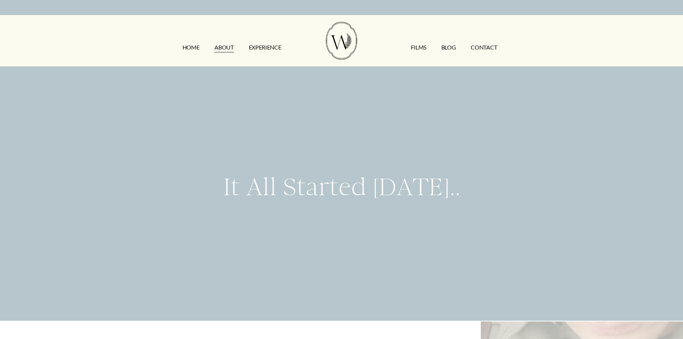  What do you see at coordinates (265, 47) in the screenshot?
I see `a: EXPERIENCE` at bounding box center [265, 47].